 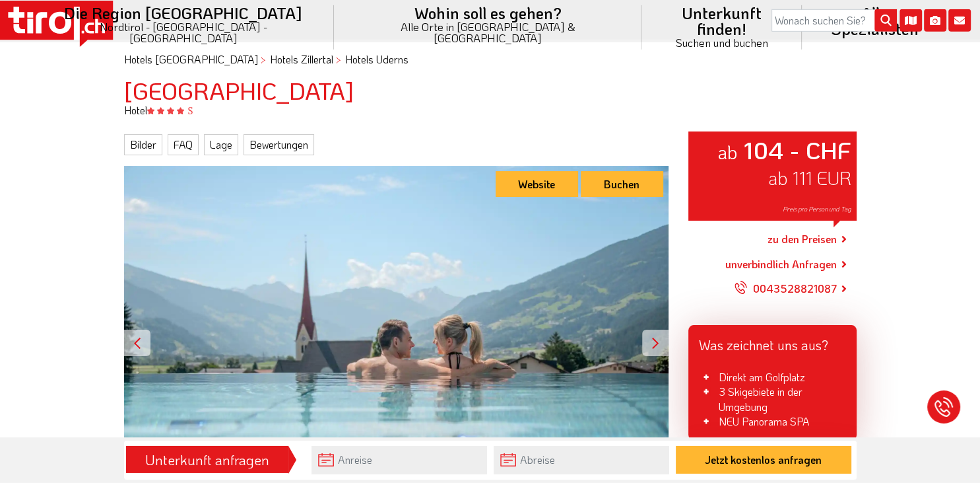 What do you see at coordinates (183, 144) in the screenshot?
I see `a: FAQ` at bounding box center [183, 144].